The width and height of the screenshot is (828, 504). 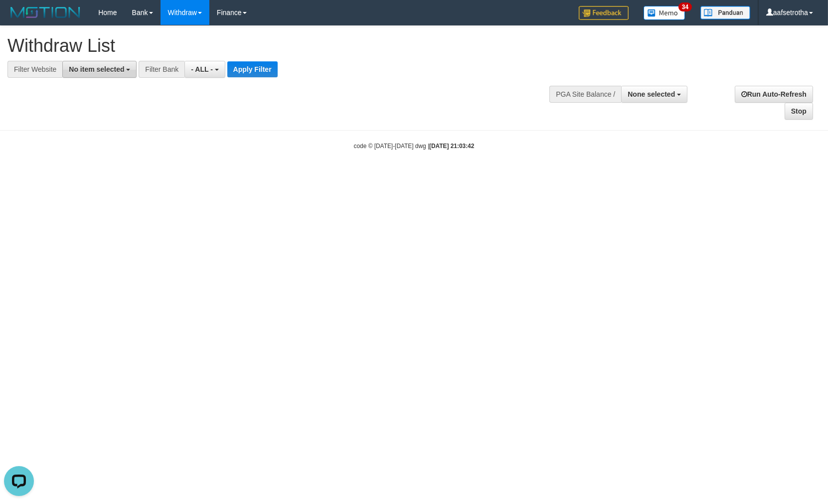 I want to click on div: PGA Site Balance /, so click(x=586, y=94).